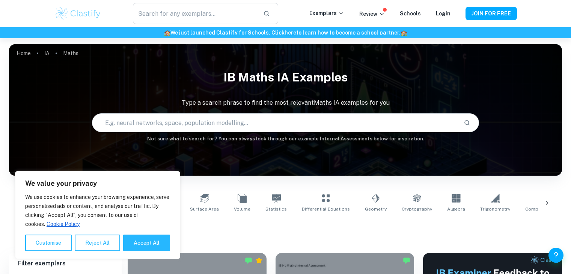 The width and height of the screenshot is (571, 274). What do you see at coordinates (195, 14) in the screenshot?
I see `input: Search for any exemplars...` at bounding box center [195, 14].